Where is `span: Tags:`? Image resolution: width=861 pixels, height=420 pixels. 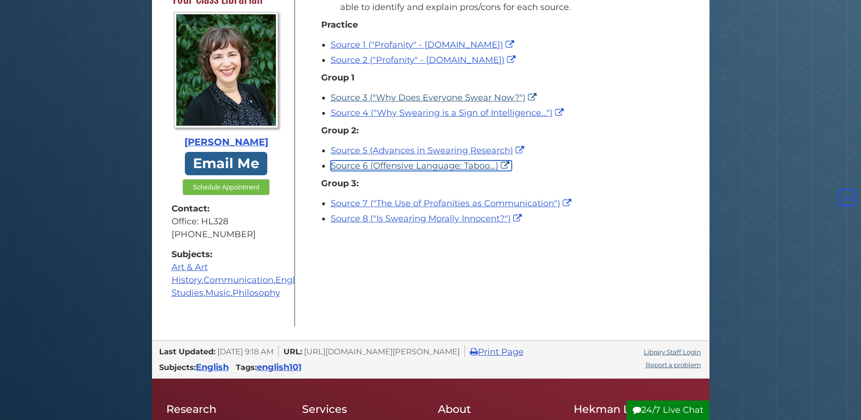 span: Tags: is located at coordinates (246, 367).